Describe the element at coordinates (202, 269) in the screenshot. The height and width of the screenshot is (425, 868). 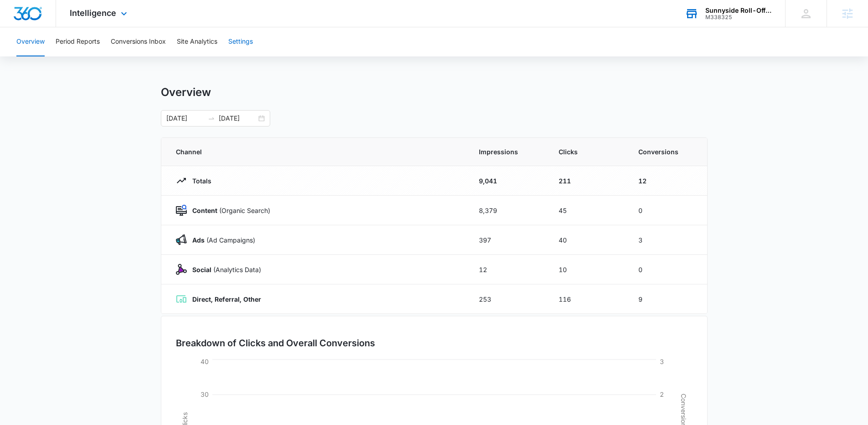
I see `strong: Social` at that location.